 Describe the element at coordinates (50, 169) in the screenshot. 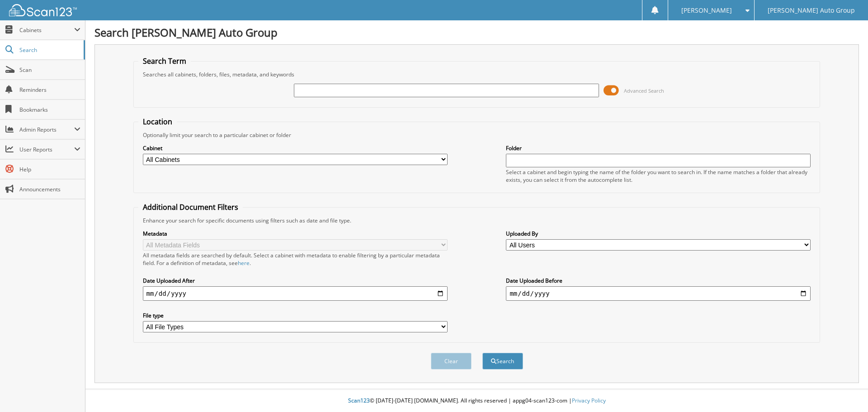

I see `span: Help` at that location.